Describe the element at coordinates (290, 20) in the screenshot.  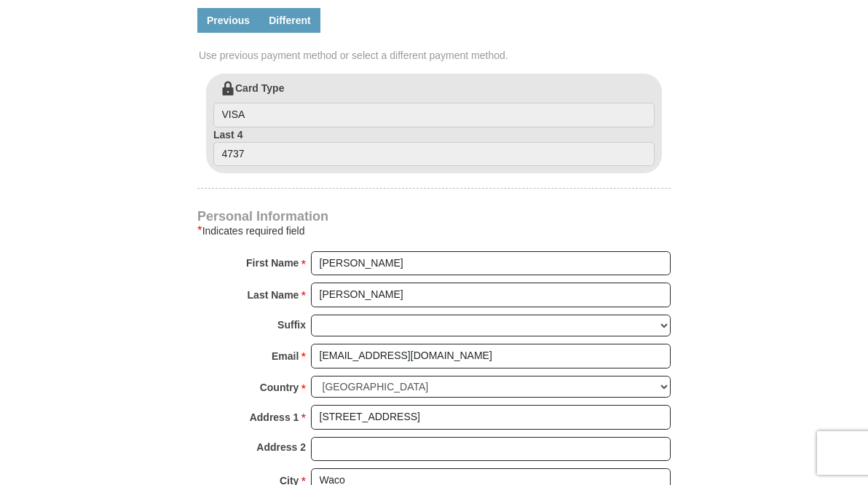
I see `a: Different` at that location.